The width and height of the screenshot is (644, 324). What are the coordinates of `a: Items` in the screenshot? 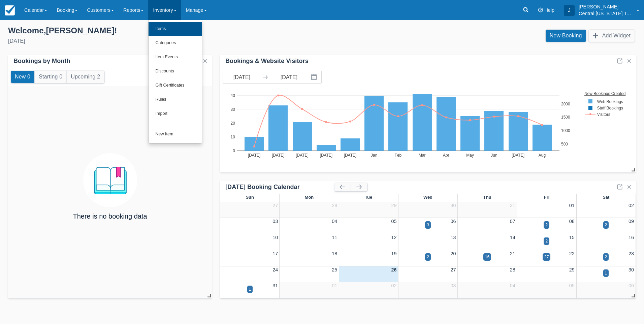 It's located at (175, 29).